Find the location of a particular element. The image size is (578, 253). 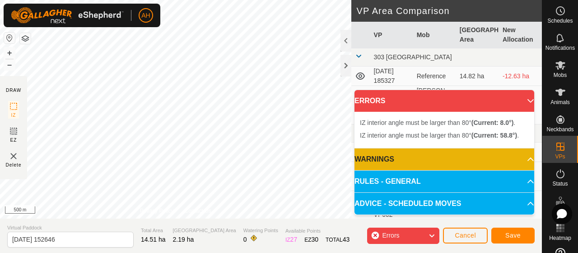

img: VP is located at coordinates (14, 156).